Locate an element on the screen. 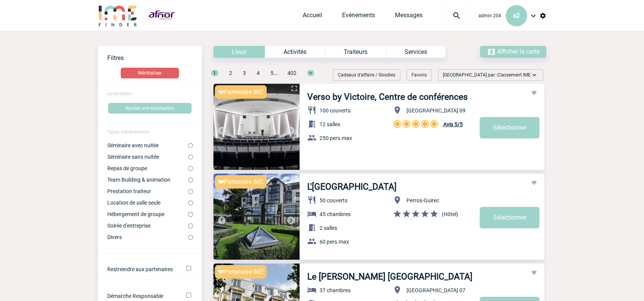 The image size is (644, 301). button: Réinitialiser is located at coordinates (150, 73).